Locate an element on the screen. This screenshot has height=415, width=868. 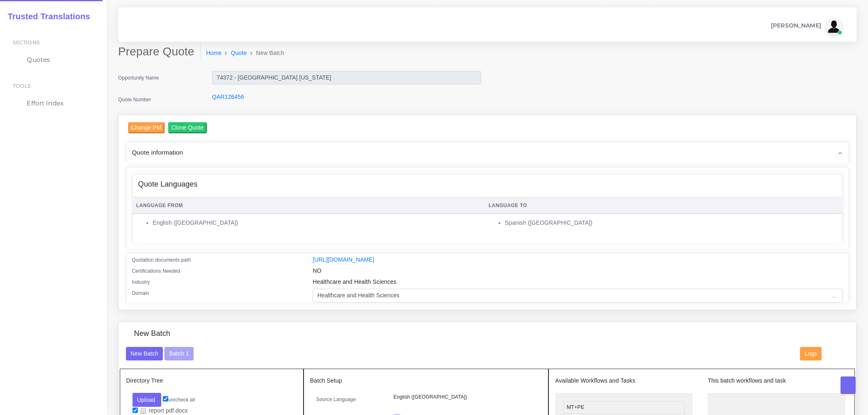
label: Certifications Needed is located at coordinates (156, 271).